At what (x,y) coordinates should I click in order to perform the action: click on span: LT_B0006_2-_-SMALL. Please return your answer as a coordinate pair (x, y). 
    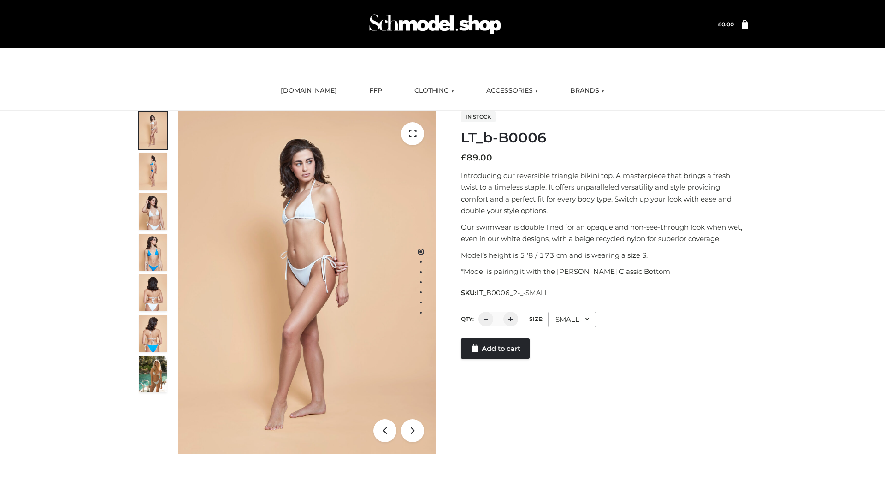
    Looking at the image, I should click on (512, 293).